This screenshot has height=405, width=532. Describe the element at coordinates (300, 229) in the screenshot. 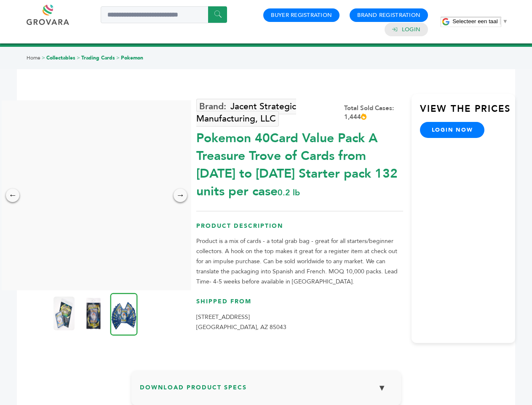

I see `h3: Product Description` at that location.